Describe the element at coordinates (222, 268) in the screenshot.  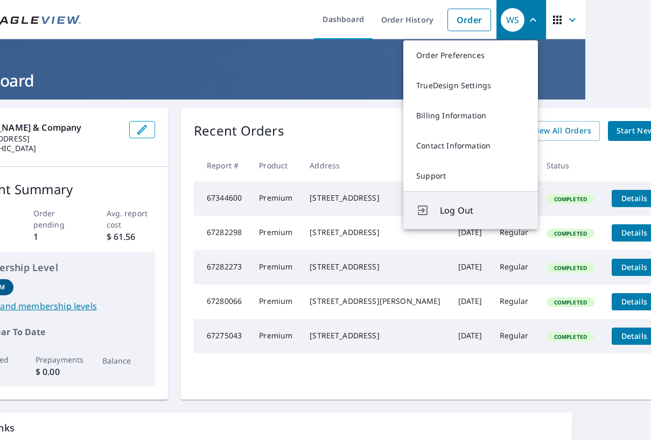
I see `td: 67282273` at that location.